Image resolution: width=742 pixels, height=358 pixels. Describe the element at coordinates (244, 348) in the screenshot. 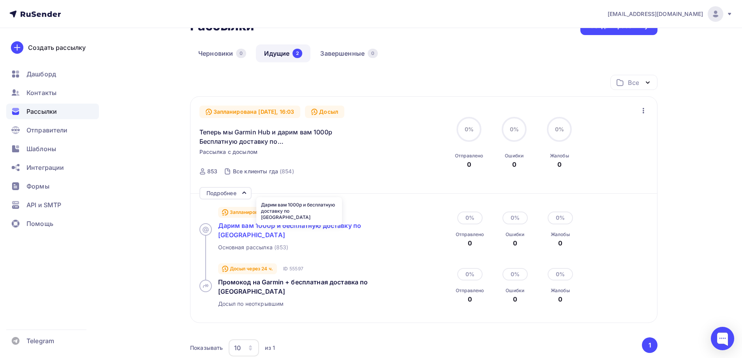

I see `button: 10` at that location.